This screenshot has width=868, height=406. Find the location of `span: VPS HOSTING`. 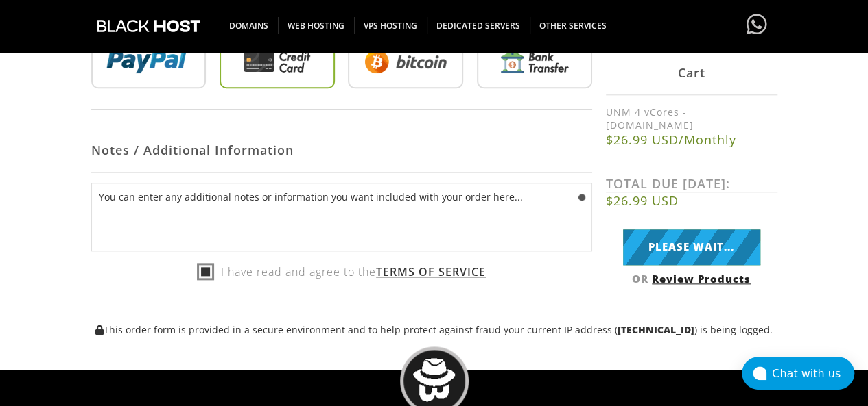

span: VPS HOSTING is located at coordinates (390, 25).